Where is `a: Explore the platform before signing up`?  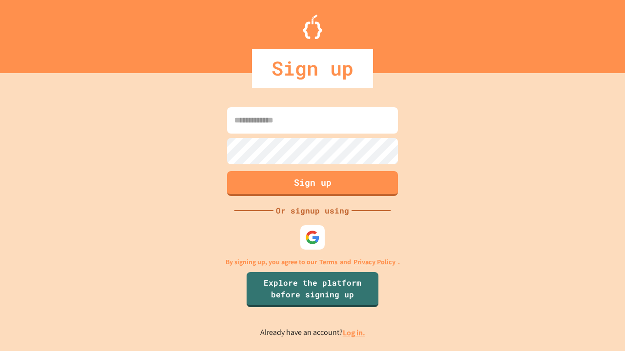 a: Explore the platform before signing up is located at coordinates (312, 290).